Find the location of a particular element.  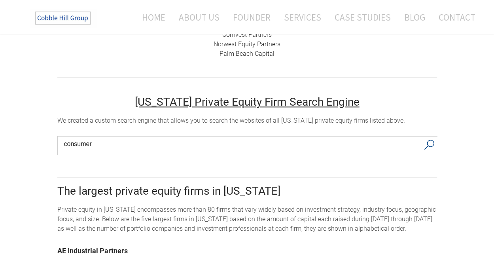

input: Search input is located at coordinates (242, 144).